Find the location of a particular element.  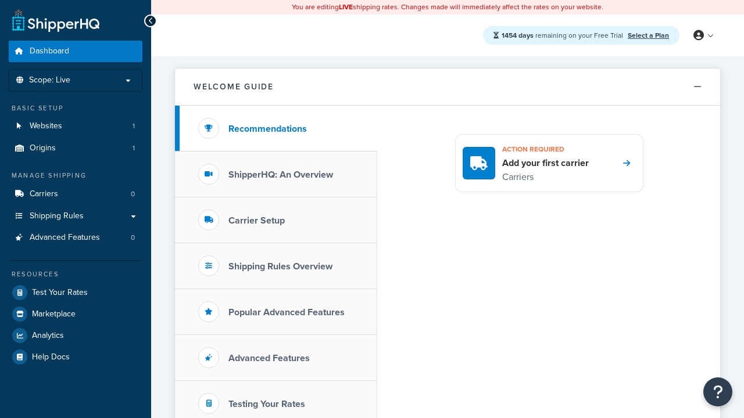

a: Advanced Features0 is located at coordinates (76, 238).